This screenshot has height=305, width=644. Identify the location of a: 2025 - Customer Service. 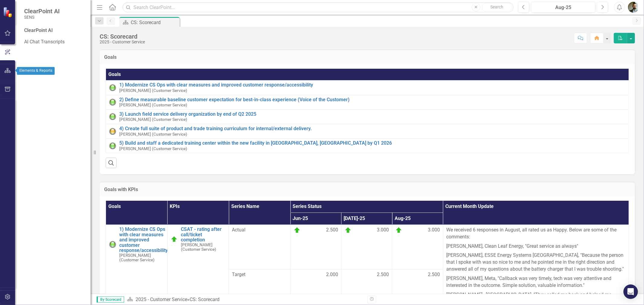
(161, 299).